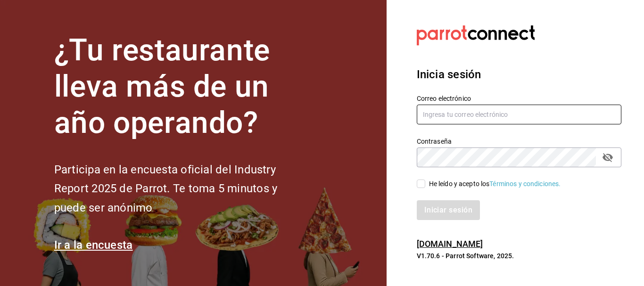 The image size is (644, 286). I want to click on input: Ingresa tu correo electrónico, so click(519, 115).